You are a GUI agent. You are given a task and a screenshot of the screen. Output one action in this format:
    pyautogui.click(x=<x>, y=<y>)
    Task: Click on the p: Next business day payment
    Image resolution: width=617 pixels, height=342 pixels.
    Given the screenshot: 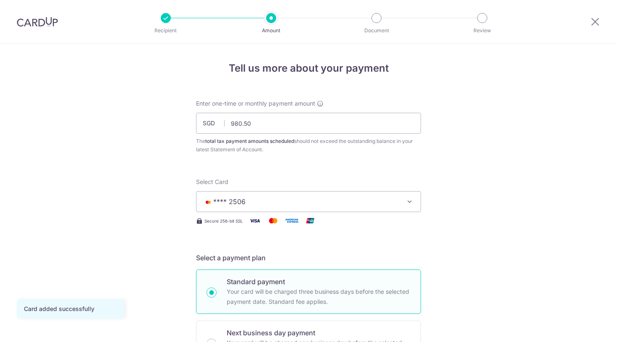 What is the action you would take?
    pyautogui.click(x=318, y=333)
    